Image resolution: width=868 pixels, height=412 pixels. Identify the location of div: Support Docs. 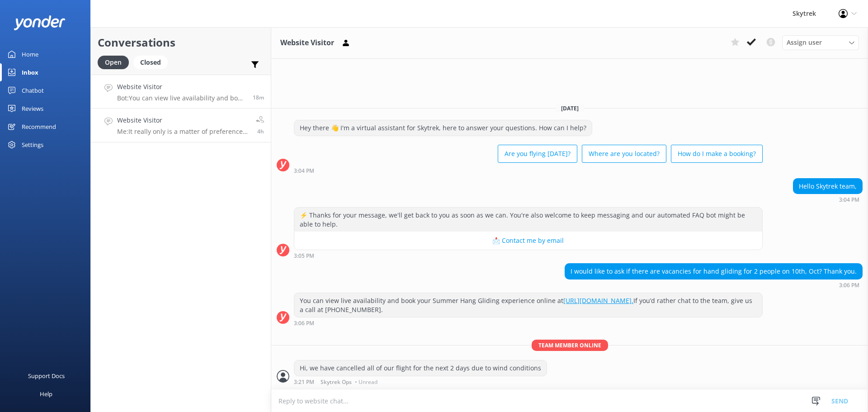
(46, 376).